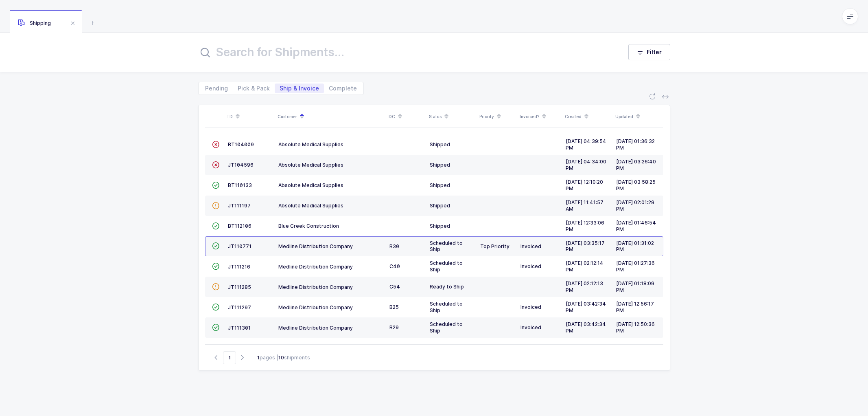  What do you see at coordinates (395, 266) in the screenshot?
I see `span: C40` at bounding box center [395, 266].